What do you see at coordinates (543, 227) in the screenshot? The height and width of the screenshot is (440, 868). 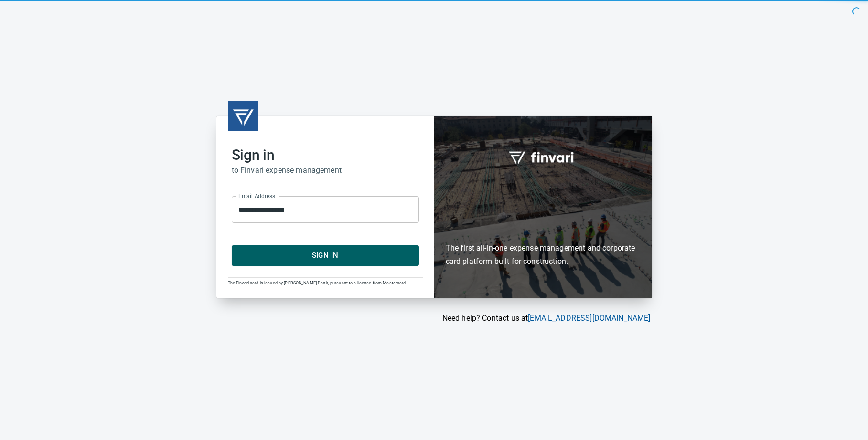 I see `h6: The first all-in-one expense management and corporate card platform built for construction.` at bounding box center [543, 227].